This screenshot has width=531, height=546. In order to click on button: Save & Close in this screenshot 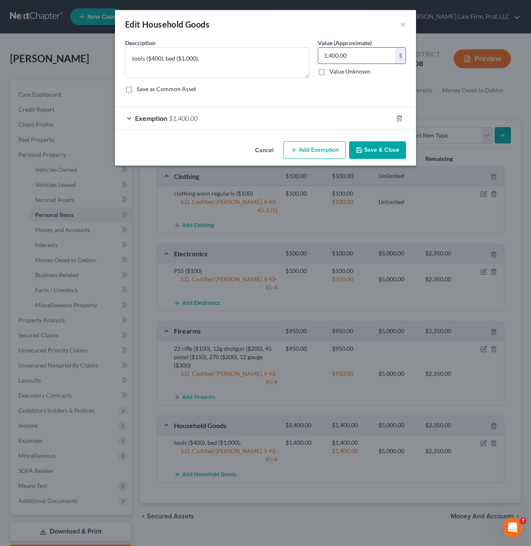, I will do `click(378, 150)`.